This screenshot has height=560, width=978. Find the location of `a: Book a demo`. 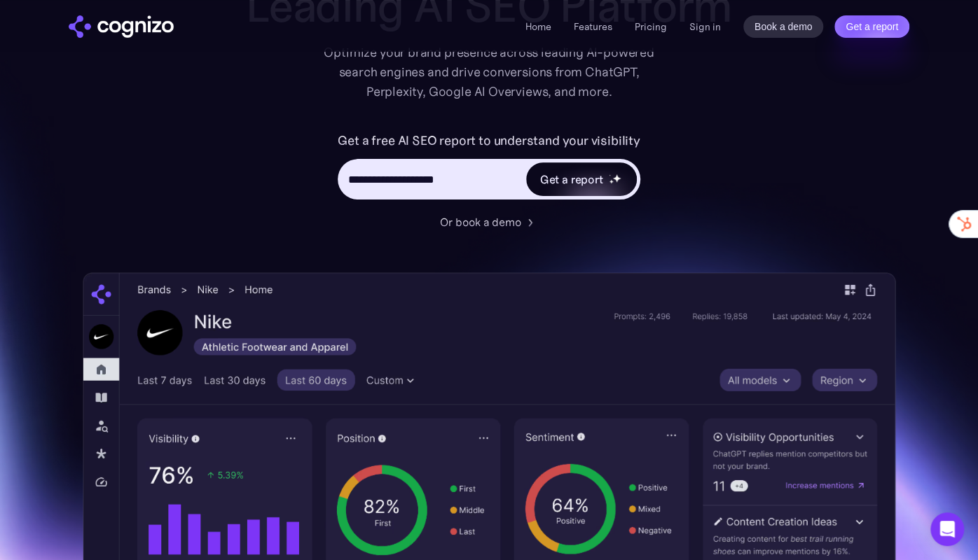

a: Book a demo is located at coordinates (783, 27).